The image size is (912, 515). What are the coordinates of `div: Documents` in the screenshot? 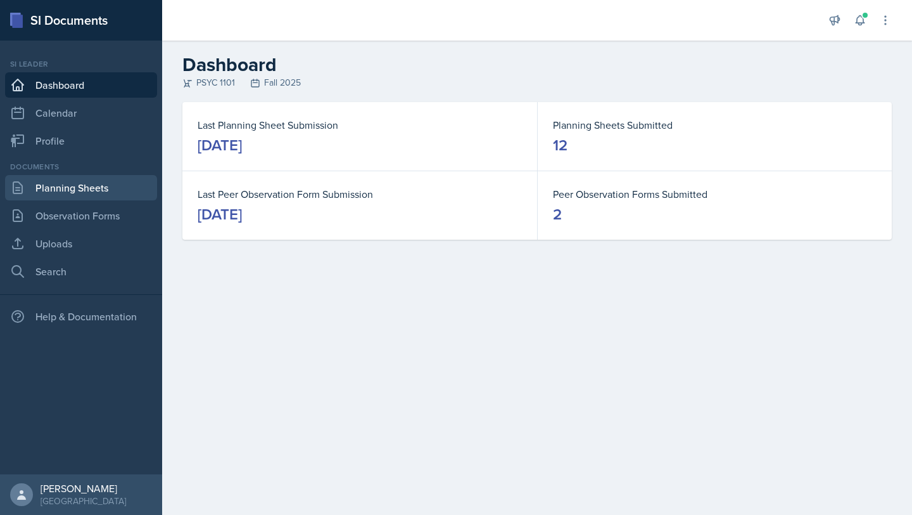 It's located at (81, 167).